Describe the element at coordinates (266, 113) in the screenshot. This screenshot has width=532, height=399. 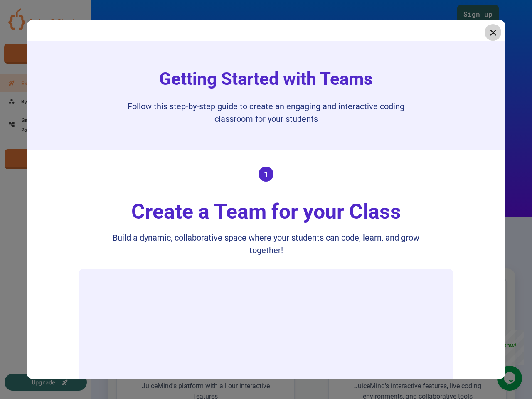
I see `p: Follow this step-by-step guide to create an engaging and interactive coding classroom for your st...` at that location.